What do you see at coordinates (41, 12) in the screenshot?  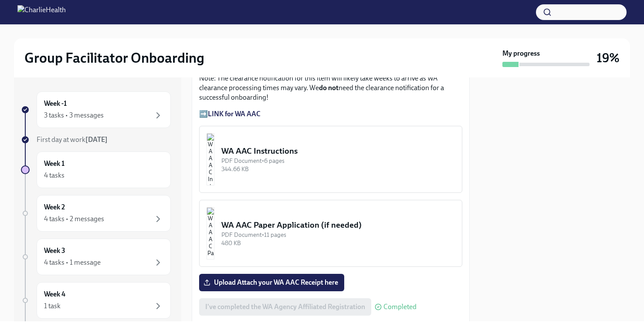 I see `img: CharlieHealth` at bounding box center [41, 12].